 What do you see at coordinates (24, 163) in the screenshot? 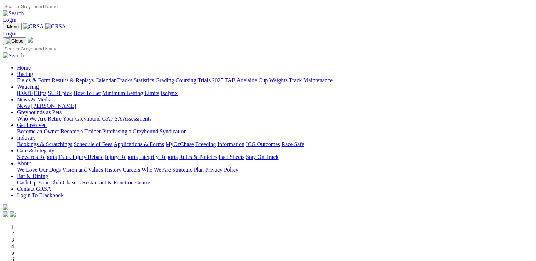
I see `a: About` at bounding box center [24, 163].